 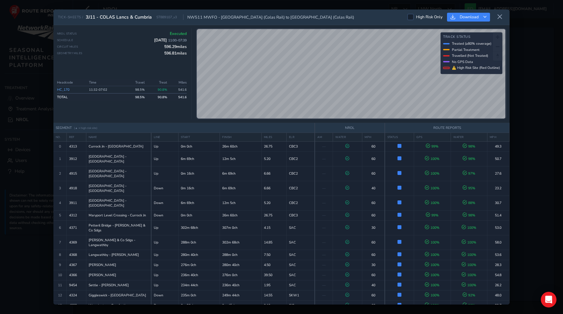 What do you see at coordinates (135, 82) in the screenshot?
I see `th: Travel` at bounding box center [135, 82].